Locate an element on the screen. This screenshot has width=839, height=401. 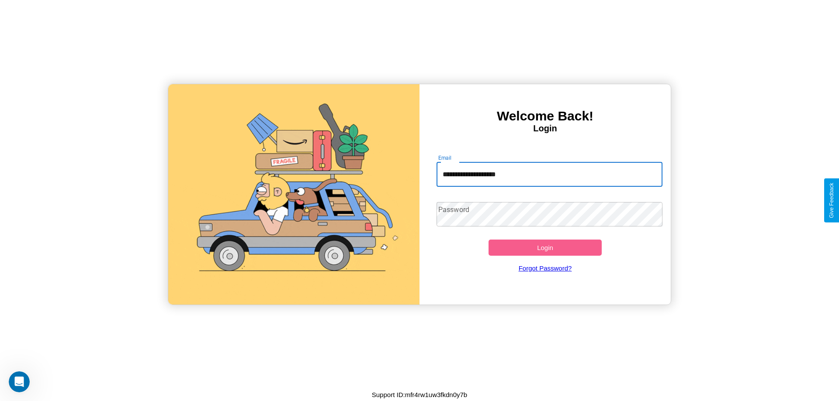
button: Login is located at coordinates (545, 248).